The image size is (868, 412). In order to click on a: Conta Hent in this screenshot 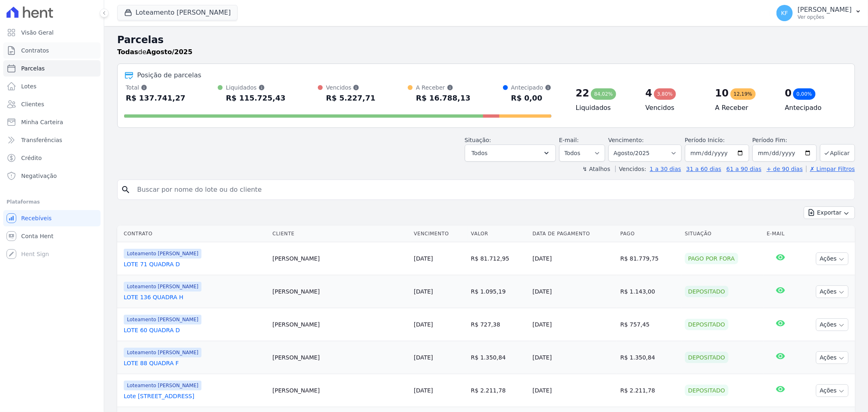, I will do `click(52, 236)`.